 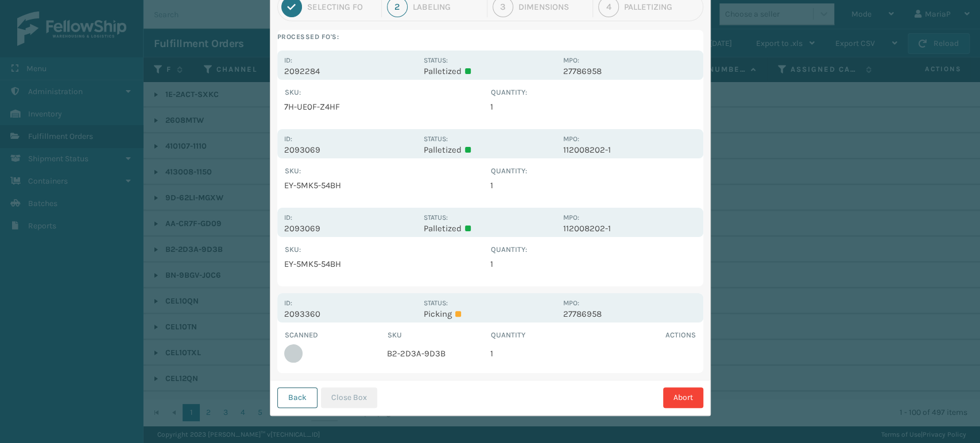 What do you see at coordinates (684, 397) in the screenshot?
I see `button: Abort` at bounding box center [684, 397].